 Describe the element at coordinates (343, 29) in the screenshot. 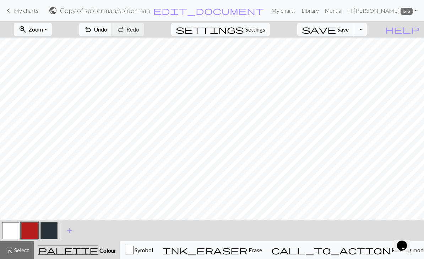

I see `span: Save` at that location.